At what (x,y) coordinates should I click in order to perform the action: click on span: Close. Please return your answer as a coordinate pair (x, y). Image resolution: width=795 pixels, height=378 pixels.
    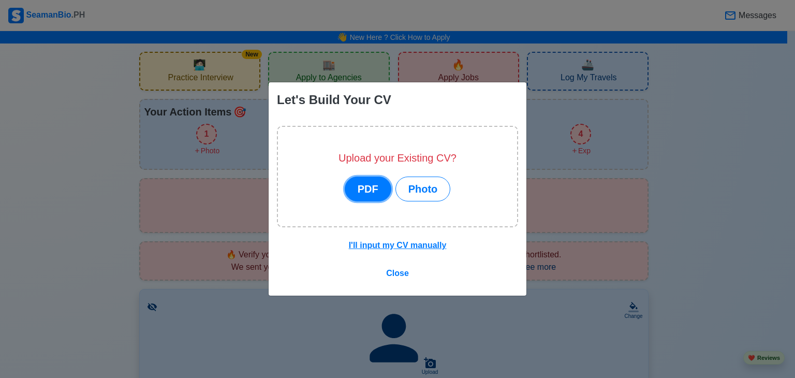
    Looking at the image, I should click on (397, 273).